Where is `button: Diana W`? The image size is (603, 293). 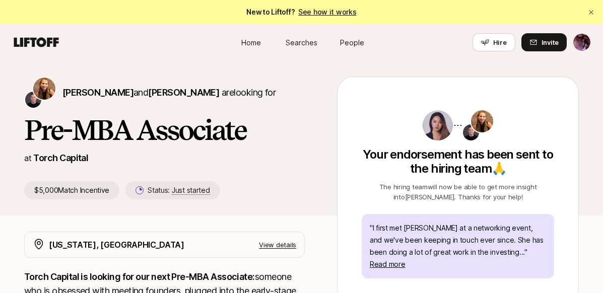
button: Diana W is located at coordinates (582, 42).